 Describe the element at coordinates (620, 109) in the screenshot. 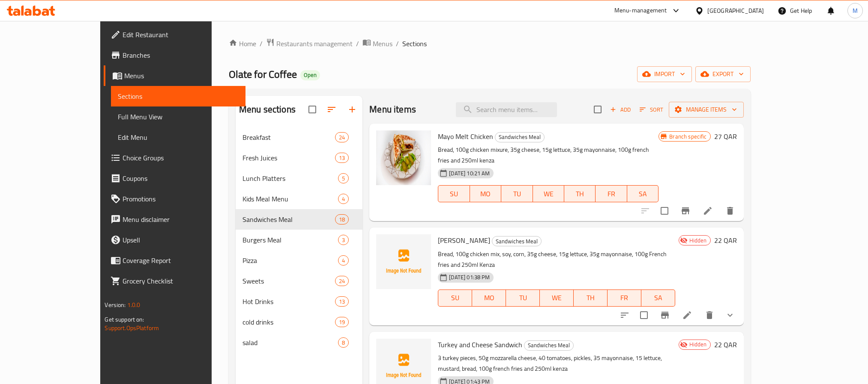

I see `span: Add item` at that location.